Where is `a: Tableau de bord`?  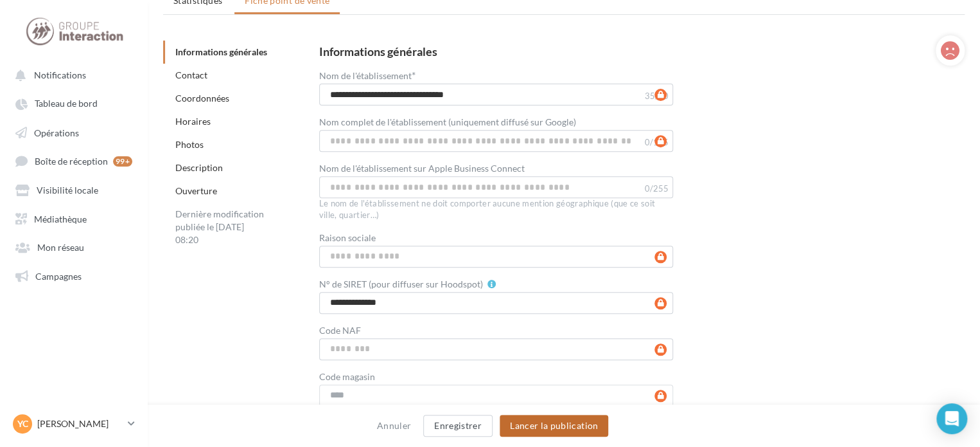 a: Tableau de bord is located at coordinates (74, 103).